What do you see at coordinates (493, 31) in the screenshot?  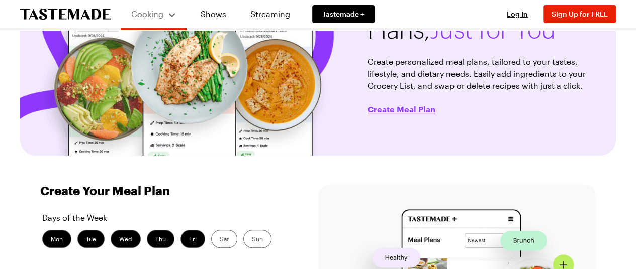 I see `span: Just for You` at bounding box center [493, 31].